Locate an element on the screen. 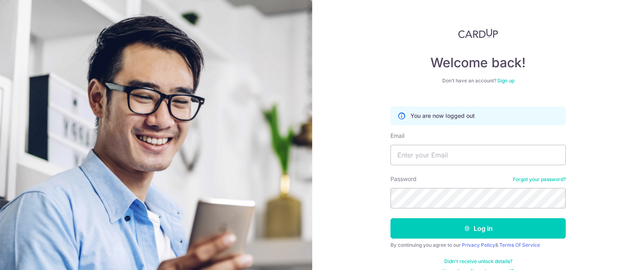 This screenshot has height=270, width=644. a: Terms Of Service is located at coordinates (520, 245).